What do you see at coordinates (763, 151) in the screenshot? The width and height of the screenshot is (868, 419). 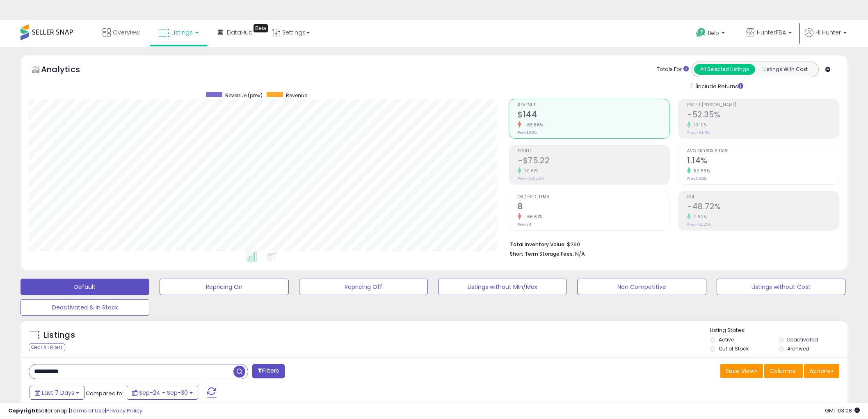 I see `span: Avg. Buybox Share` at bounding box center [763, 151].